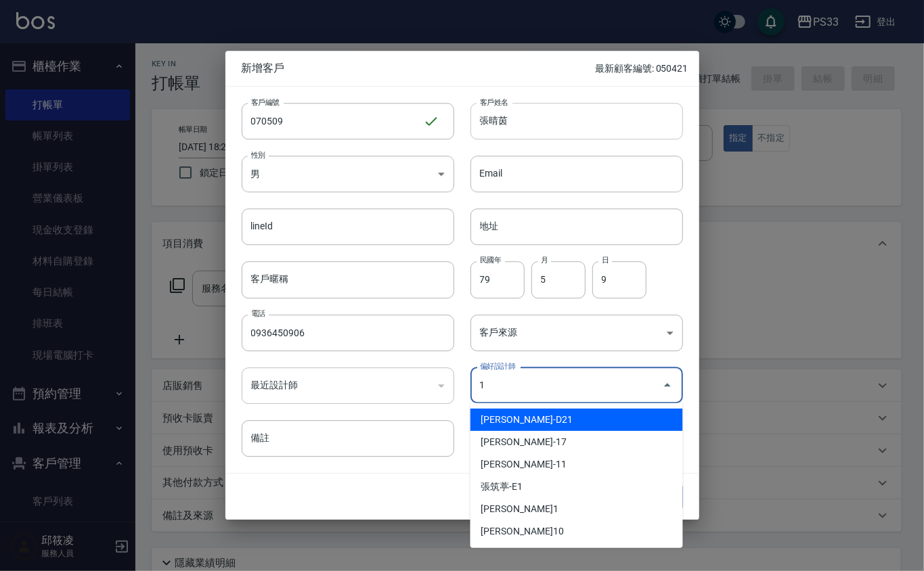  What do you see at coordinates (641, 68) in the screenshot?
I see `p: 最新顧客編號: 050421` at bounding box center [641, 68].